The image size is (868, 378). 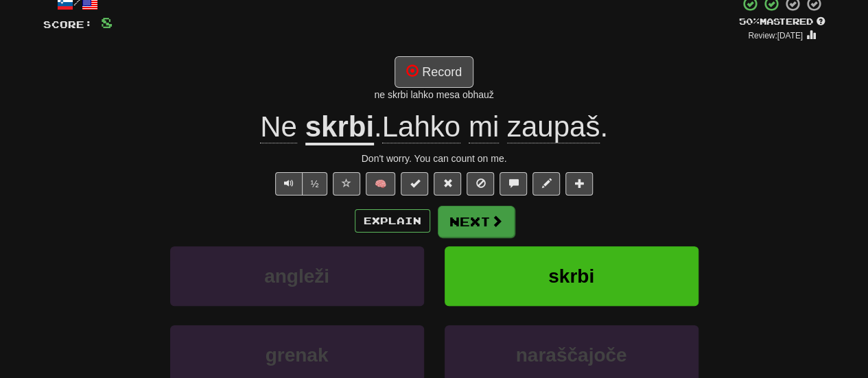 What do you see at coordinates (433, 72) in the screenshot?
I see `button: Record` at bounding box center [433, 72].